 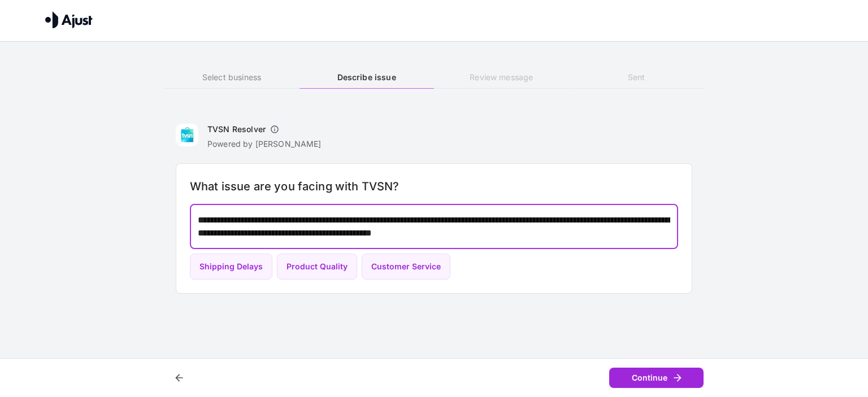 I want to click on button: Product Quality, so click(x=317, y=266).